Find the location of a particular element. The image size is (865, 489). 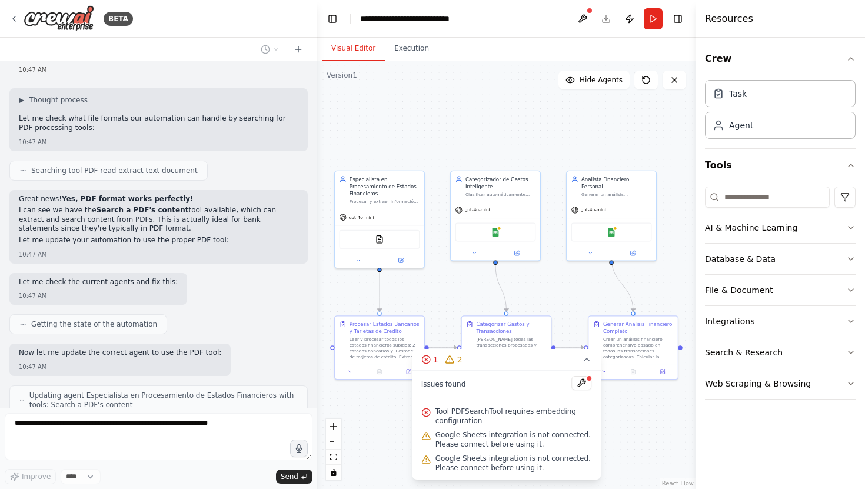

button: Improve is located at coordinates (30, 477).